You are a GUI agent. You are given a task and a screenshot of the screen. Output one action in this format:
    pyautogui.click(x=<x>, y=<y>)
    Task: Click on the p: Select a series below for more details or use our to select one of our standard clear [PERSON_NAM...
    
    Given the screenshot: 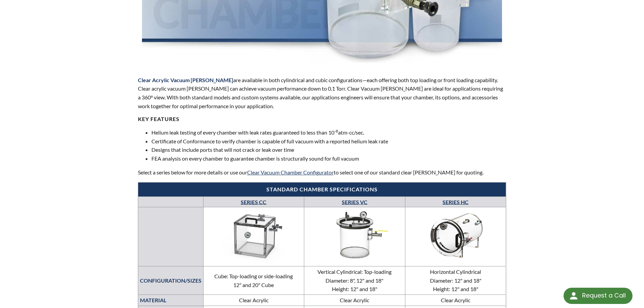 What is the action you would take?
    pyautogui.click(x=322, y=173)
    